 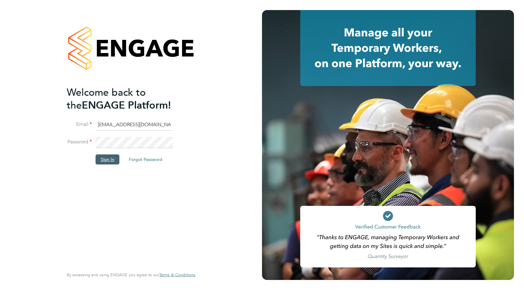 I want to click on span: Terms & Conditions, so click(x=177, y=274).